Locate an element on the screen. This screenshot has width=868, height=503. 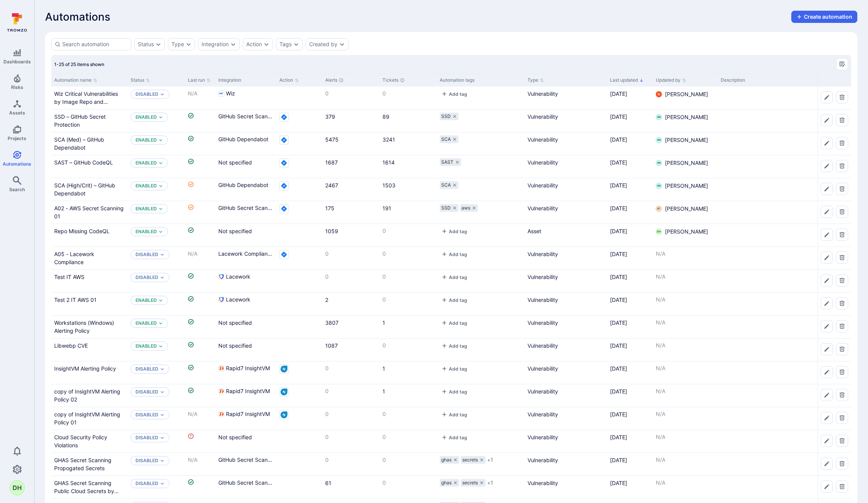
a: Wiz Critical Vulnerabilities by Image Repo and Vulnerable Entity is located at coordinates (86, 102).